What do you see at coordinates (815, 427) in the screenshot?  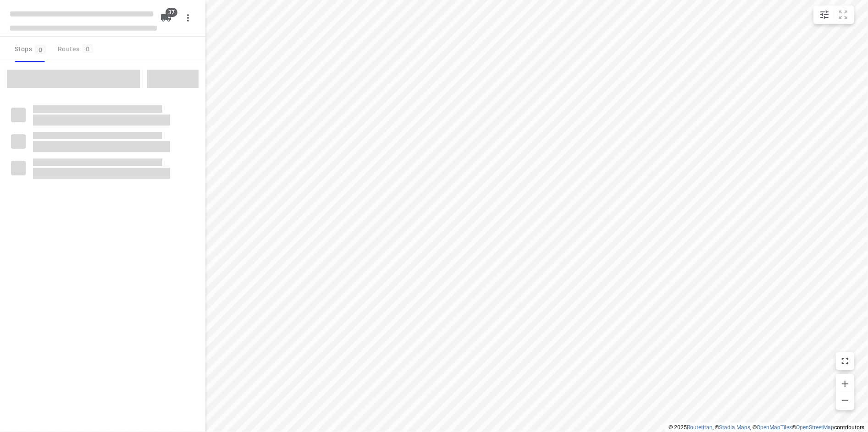 I see `a: OpenStreetMap` at bounding box center [815, 427].